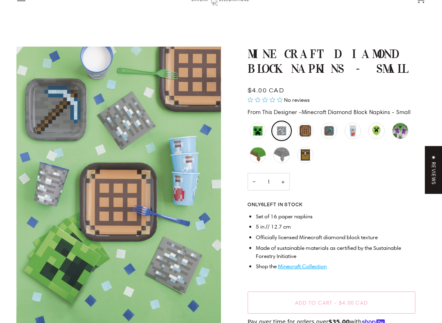 The image size is (442, 323). What do you see at coordinates (353, 131) in the screenshot?
I see `li: Minecraft Potion Cups` at bounding box center [353, 131].